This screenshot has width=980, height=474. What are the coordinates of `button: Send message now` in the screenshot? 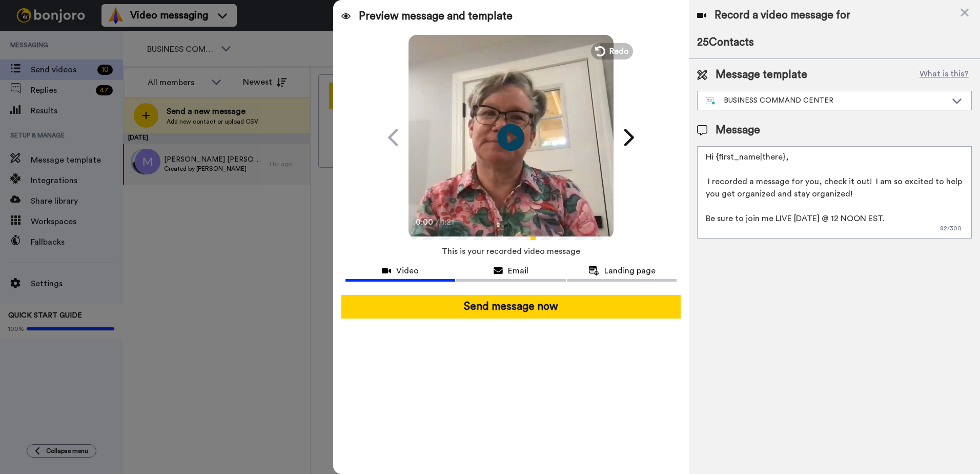 It's located at (511, 307).